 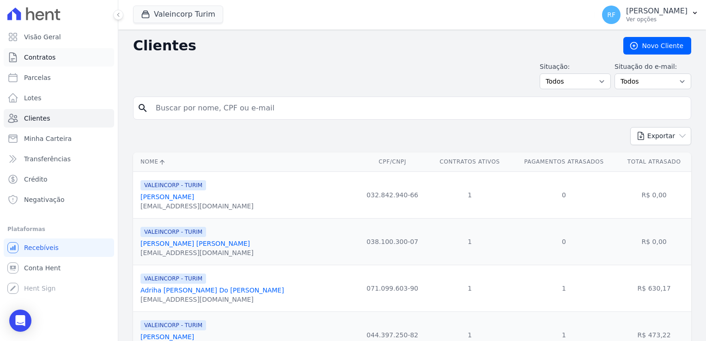 I want to click on span: Clientes, so click(x=37, y=118).